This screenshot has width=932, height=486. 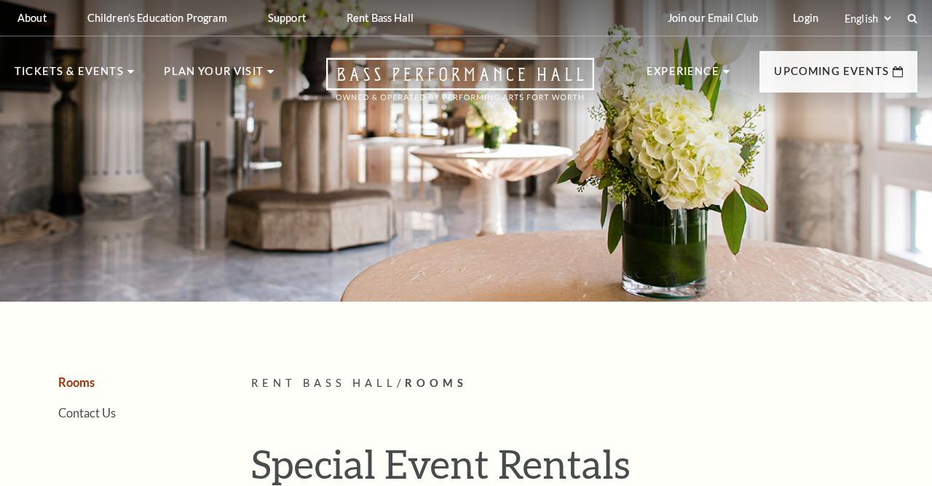 What do you see at coordinates (832, 76) in the screenshot?
I see `p: Upcoming Events` at bounding box center [832, 76].